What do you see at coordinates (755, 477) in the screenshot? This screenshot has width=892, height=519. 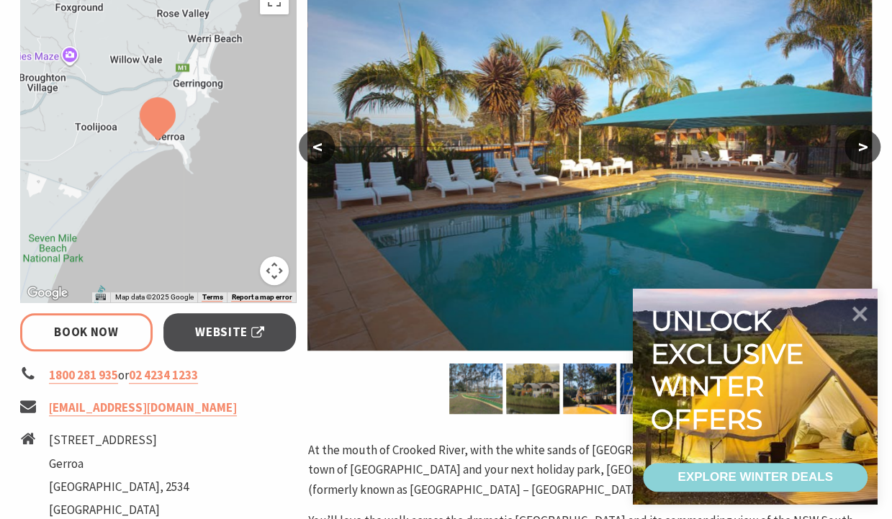 I see `a: EXPLORE WINTER DEALS` at bounding box center [755, 477].